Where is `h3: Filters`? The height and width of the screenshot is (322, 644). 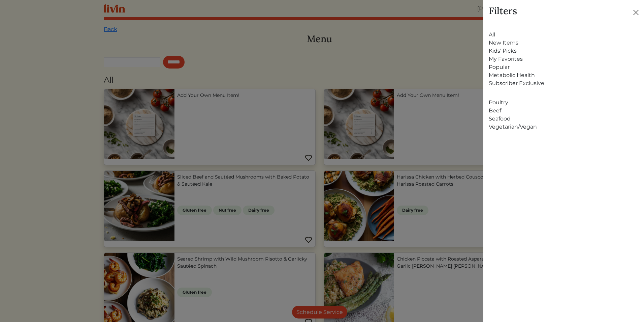
h3: Filters is located at coordinates (503, 11).